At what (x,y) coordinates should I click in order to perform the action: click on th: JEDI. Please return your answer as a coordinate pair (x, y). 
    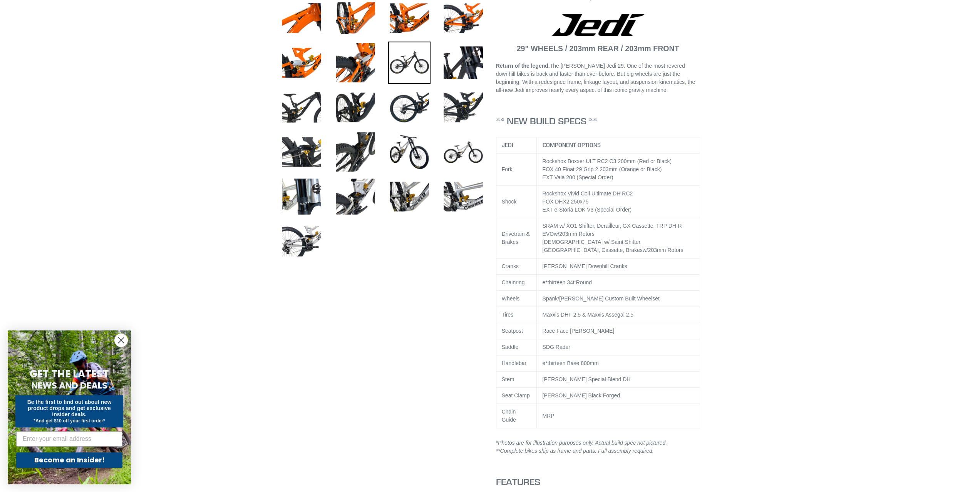
    Looking at the image, I should click on (516, 146).